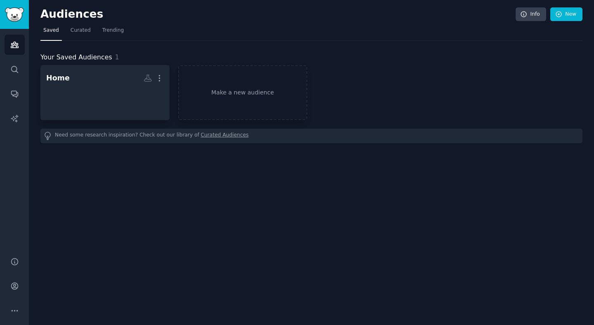  I want to click on div: Need some research inspiration? Check out our library of, so click(311, 136).